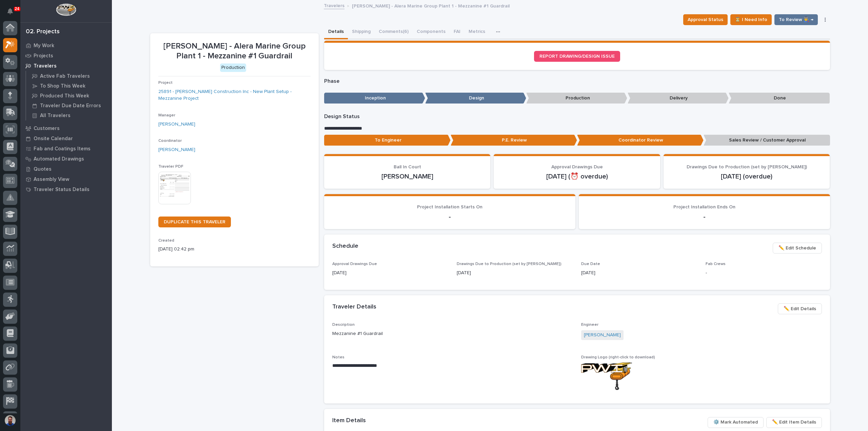 This screenshot has width=868, height=431. What do you see at coordinates (194, 222) in the screenshot?
I see `span: DUPLICATE THIS TRAVELER` at bounding box center [194, 222].